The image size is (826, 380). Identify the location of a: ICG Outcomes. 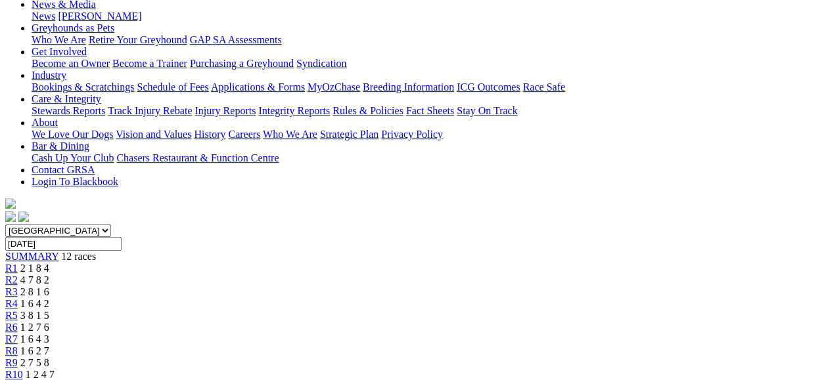
(488, 87).